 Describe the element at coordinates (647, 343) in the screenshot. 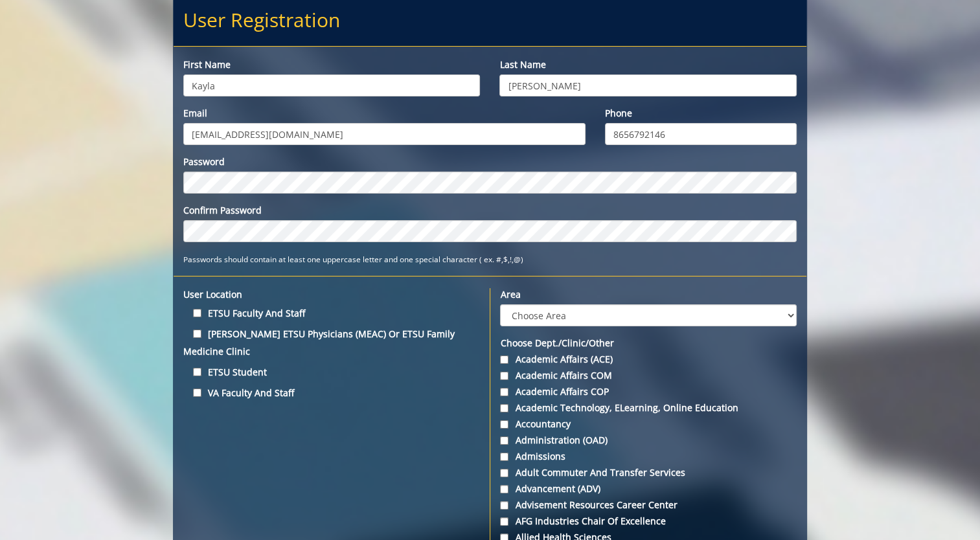

I see `label: Choose Dept./Clinic/Other` at that location.